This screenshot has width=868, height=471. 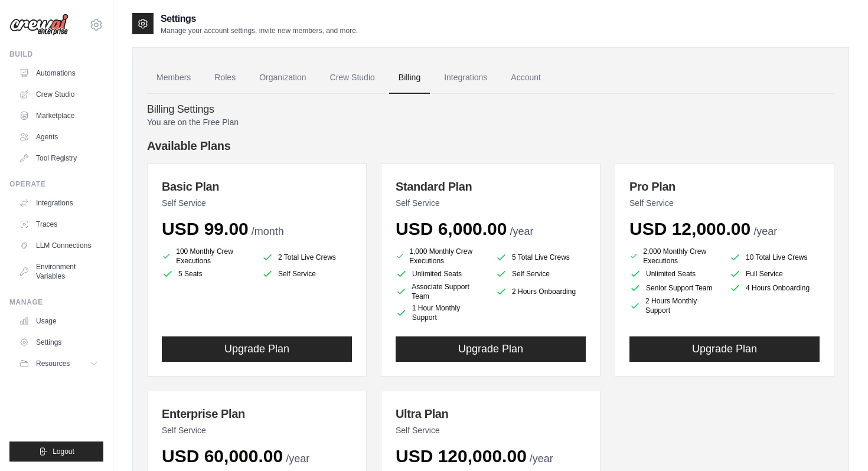 I want to click on li: 5 Total Live Crews, so click(x=540, y=258).